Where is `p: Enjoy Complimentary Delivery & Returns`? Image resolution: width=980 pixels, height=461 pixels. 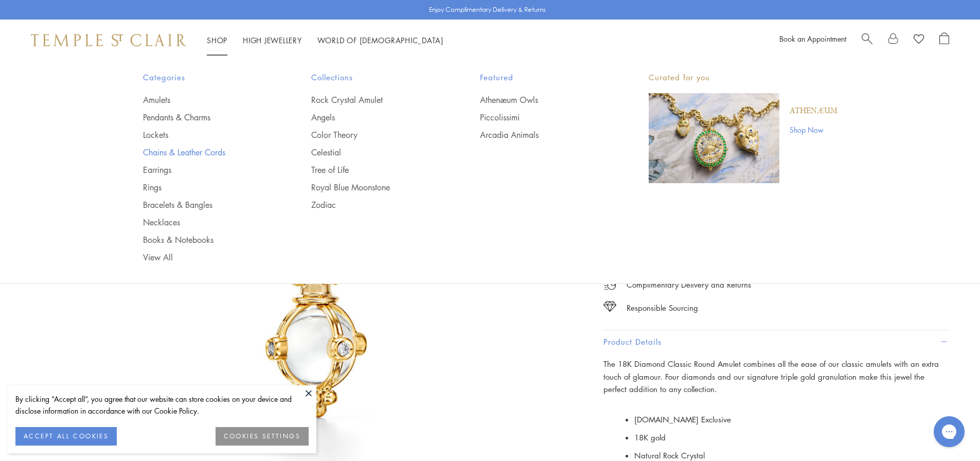 p: Enjoy Complimentary Delivery & Returns is located at coordinates (487, 10).